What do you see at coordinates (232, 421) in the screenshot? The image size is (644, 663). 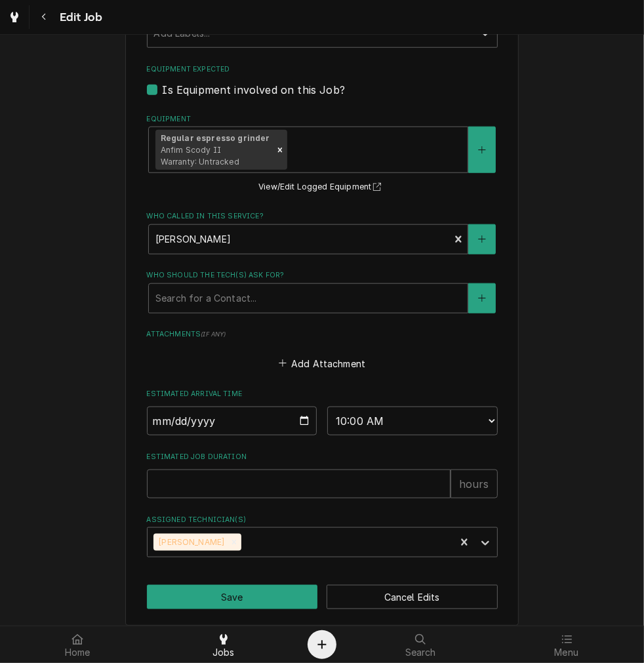 I see `input: Date` at bounding box center [232, 421].